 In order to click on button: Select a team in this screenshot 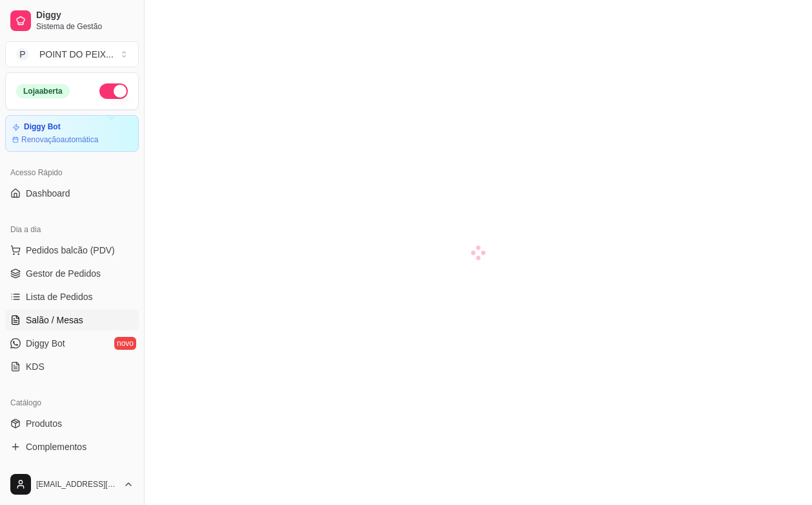, I will do `click(71, 55)`.